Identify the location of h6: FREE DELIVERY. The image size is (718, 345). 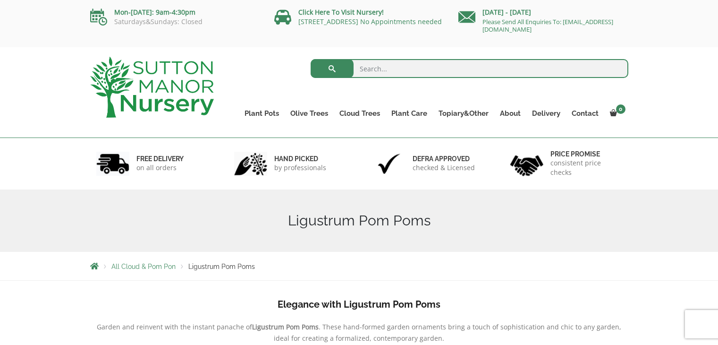
(160, 159).